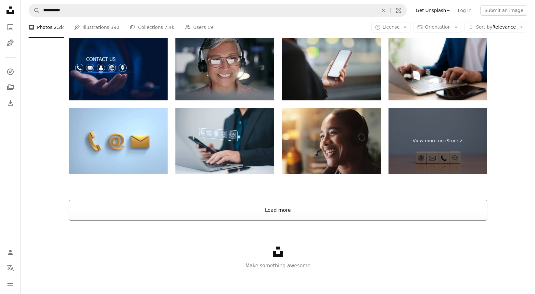 The width and height of the screenshot is (535, 294). Describe the element at coordinates (438, 67) in the screenshot. I see `img: Hands of A Businessman using Laptop typing on keyboard computer and surfing internet on office ta...` at that location.